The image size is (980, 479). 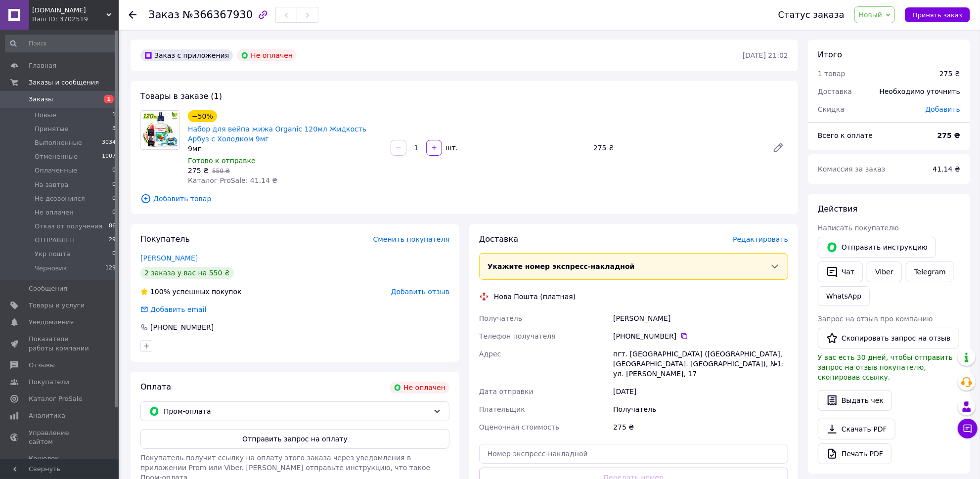 I want to click on input: Поиск, so click(x=61, y=44).